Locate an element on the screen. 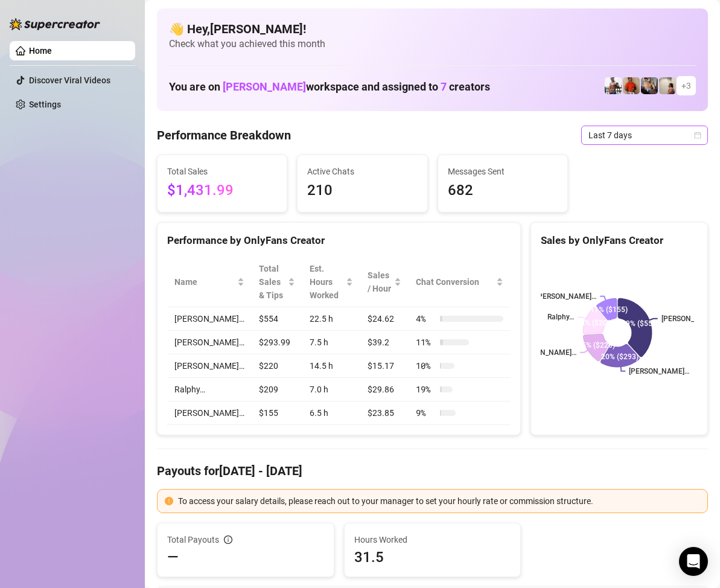 The image size is (720, 588). td: $554 is located at coordinates (277, 319).